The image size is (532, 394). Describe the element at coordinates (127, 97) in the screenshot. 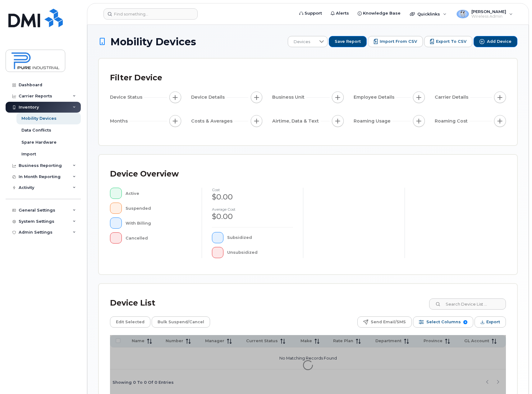

I see `span: Device Status` at that location.